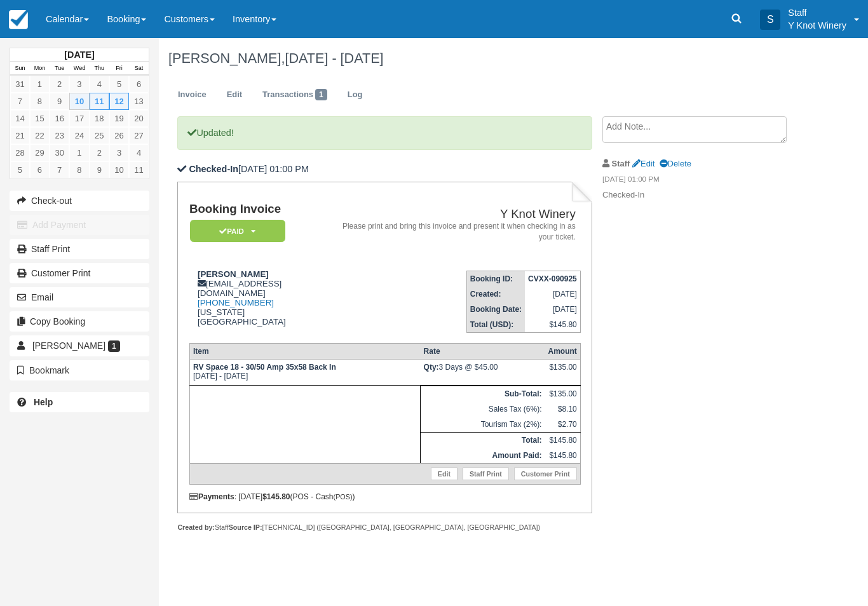  Describe the element at coordinates (276, 497) in the screenshot. I see `strong: $145.80` at that location.